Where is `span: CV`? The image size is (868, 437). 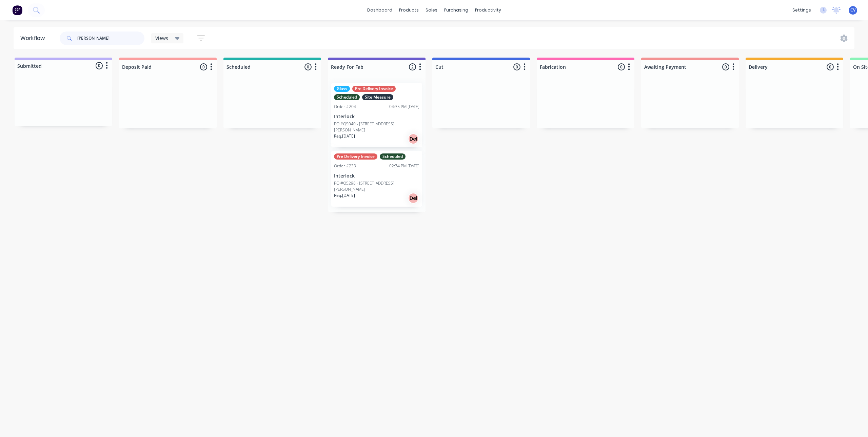 span: CV is located at coordinates (853, 10).